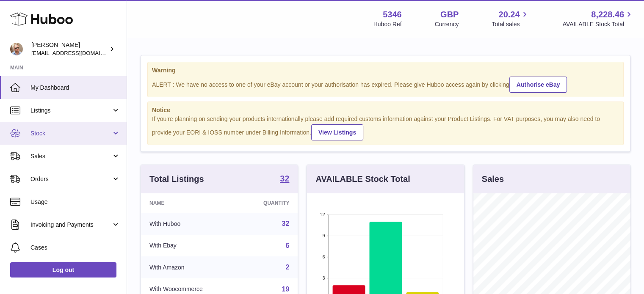 This screenshot has width=644, height=294. I want to click on th: Quantity, so click(268, 203).